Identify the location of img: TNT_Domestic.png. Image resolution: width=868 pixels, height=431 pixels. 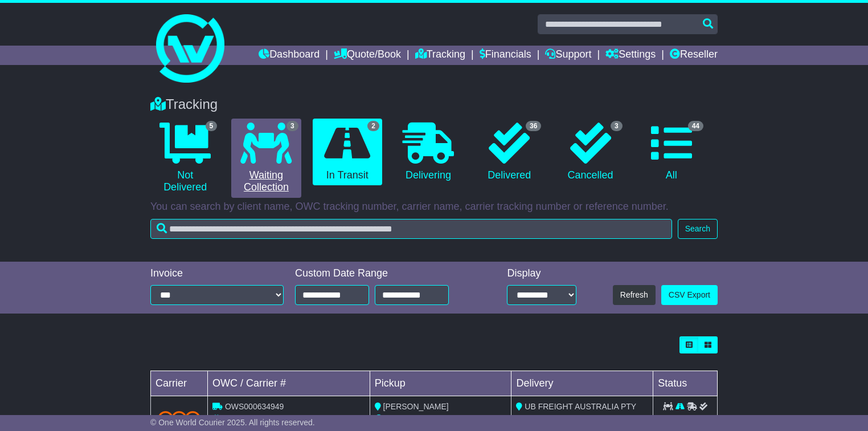
(179, 418).